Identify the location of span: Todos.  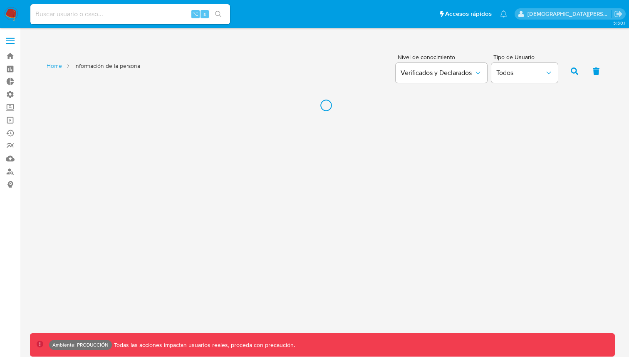
(520, 73).